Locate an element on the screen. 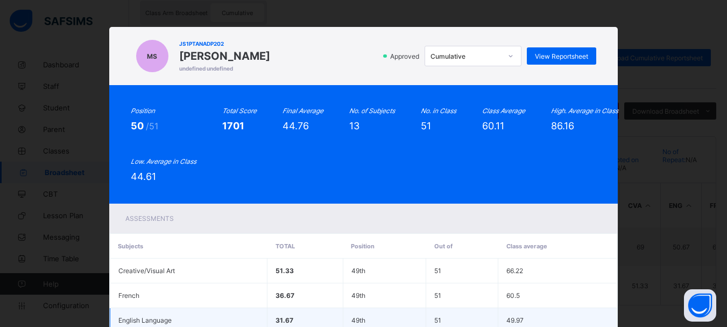 The image size is (727, 327). i: High. Average in Class is located at coordinates (585, 110).